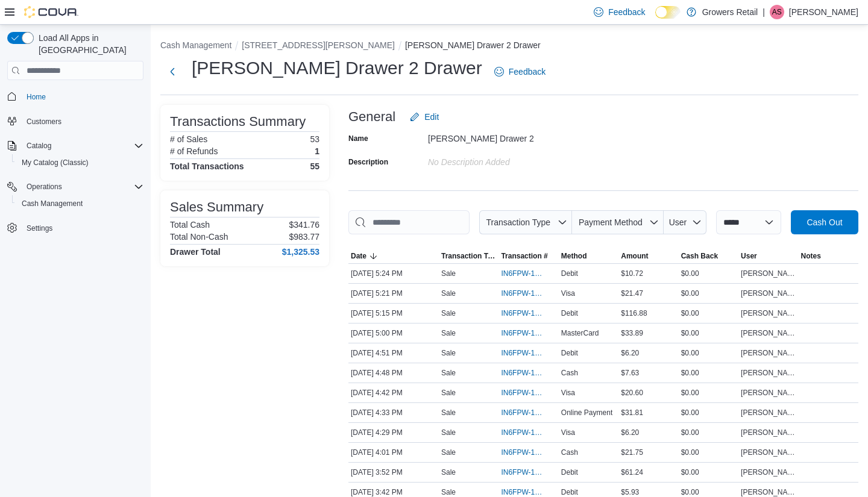  What do you see at coordinates (668, 12) in the screenshot?
I see `input: Dark Mode` at bounding box center [668, 12].